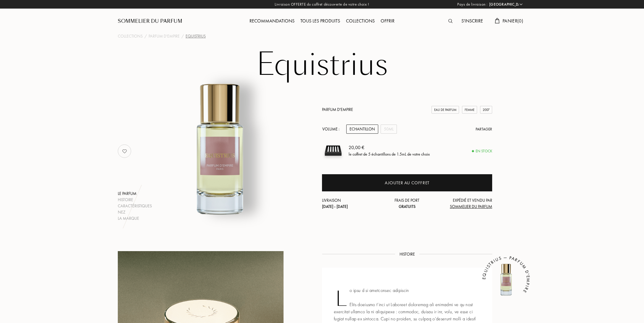 The image size is (644, 323). Describe the element at coordinates (388, 21) in the screenshot. I see `div: Offrir` at that location.